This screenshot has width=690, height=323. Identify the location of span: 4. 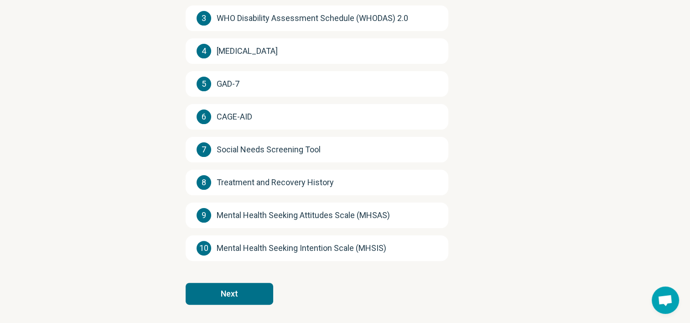
(204, 51).